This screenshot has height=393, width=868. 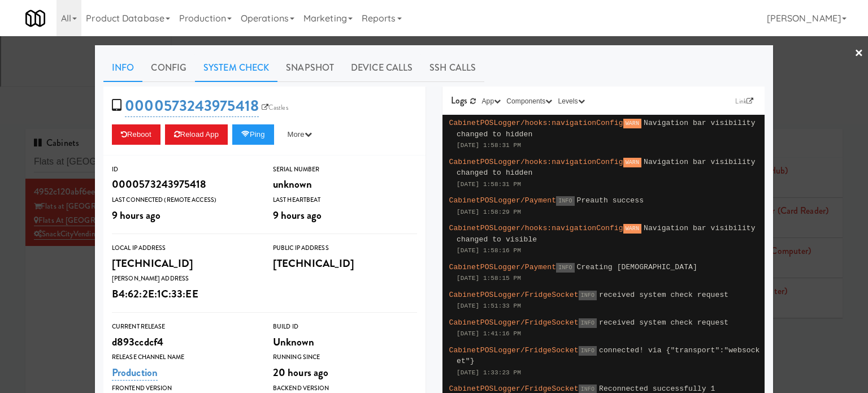 What do you see at coordinates (345, 200) in the screenshot?
I see `div: Last Heartbeat` at bounding box center [345, 200].